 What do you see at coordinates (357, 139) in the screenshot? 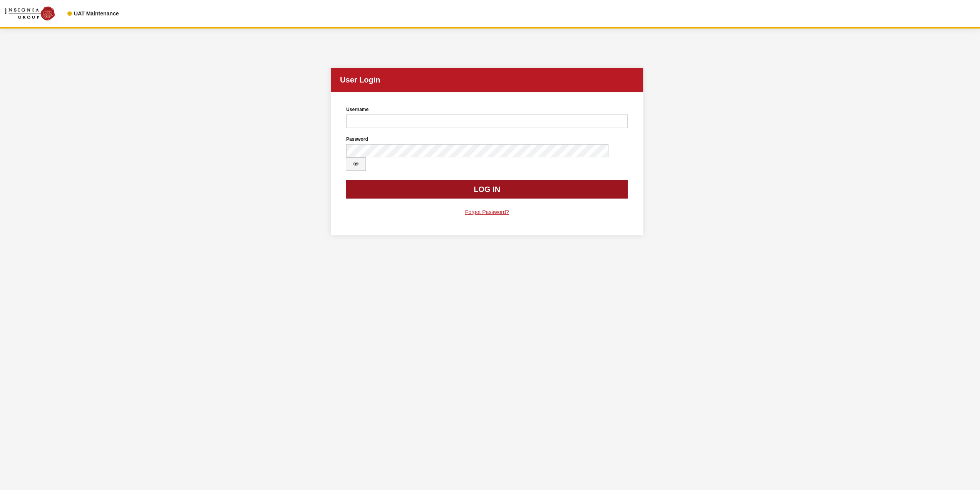
I see `label: Password` at bounding box center [357, 139].